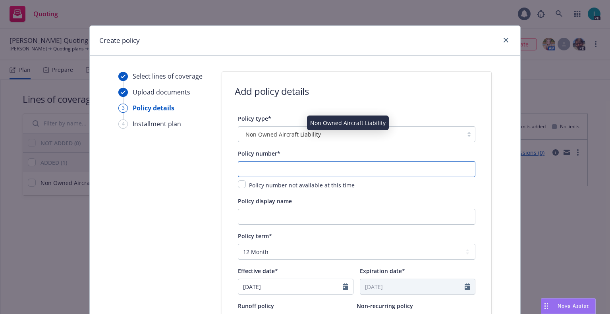 The image size is (610, 314). What do you see at coordinates (161, 92) in the screenshot?
I see `div: Upload documents` at bounding box center [161, 92].